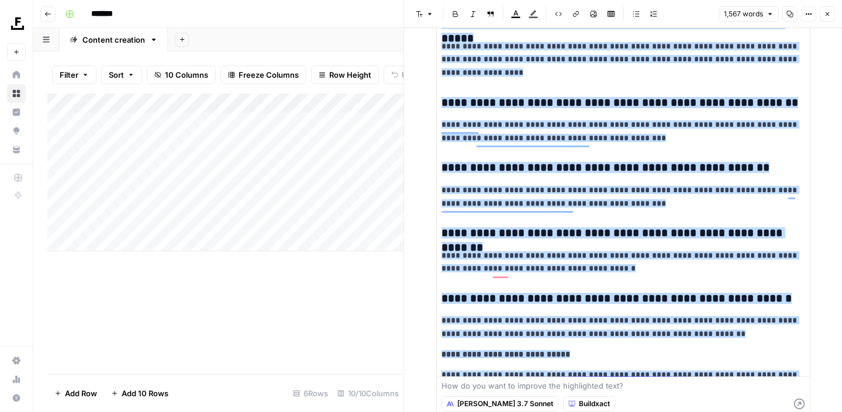  What do you see at coordinates (749, 14) in the screenshot?
I see `button: 1,567 words` at bounding box center [749, 14].